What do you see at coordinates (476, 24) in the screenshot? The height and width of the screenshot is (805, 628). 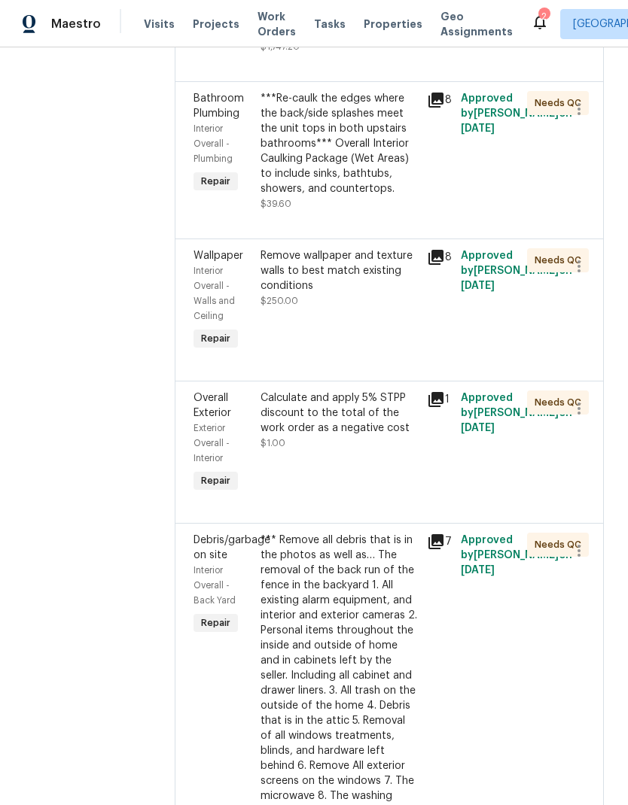 I see `span: Geo Assignments` at bounding box center [476, 24].